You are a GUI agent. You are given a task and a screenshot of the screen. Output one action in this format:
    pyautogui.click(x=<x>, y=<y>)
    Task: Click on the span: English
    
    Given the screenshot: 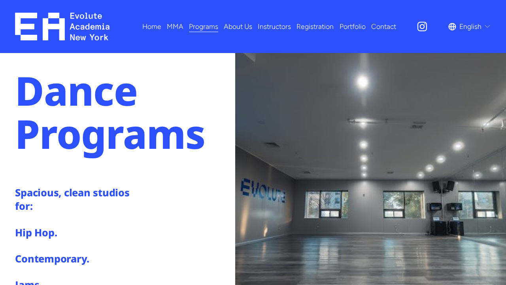 What is the action you would take?
    pyautogui.click(x=470, y=26)
    